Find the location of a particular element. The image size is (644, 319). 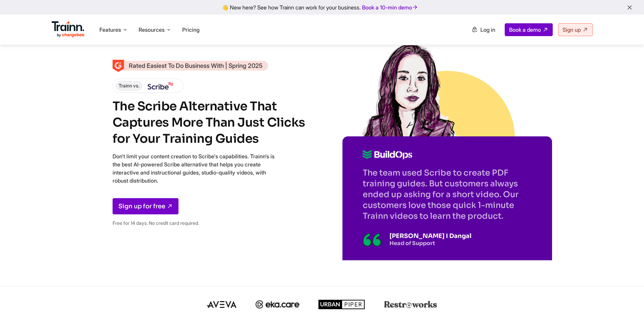

h1: The Scribe Alternative That Captures More Than Just Clicks for Your Training Guides is located at coordinates (211, 123).